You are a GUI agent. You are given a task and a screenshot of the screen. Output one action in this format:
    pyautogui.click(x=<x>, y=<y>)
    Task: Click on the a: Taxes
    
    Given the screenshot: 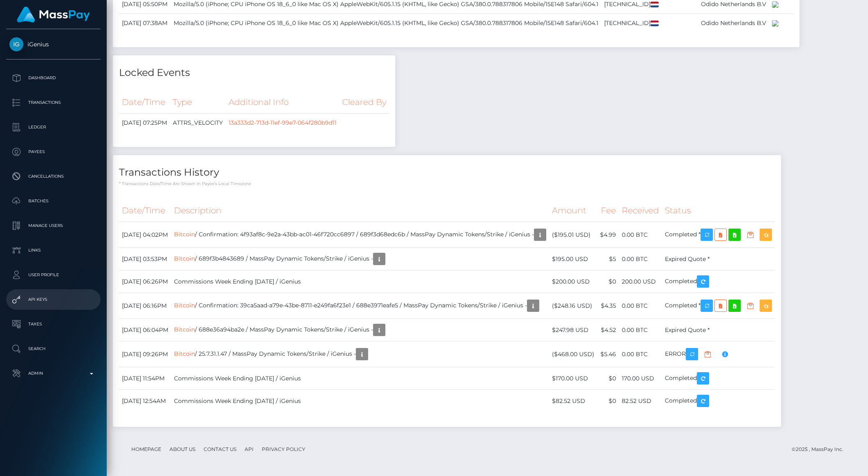 What is the action you would take?
    pyautogui.click(x=53, y=324)
    